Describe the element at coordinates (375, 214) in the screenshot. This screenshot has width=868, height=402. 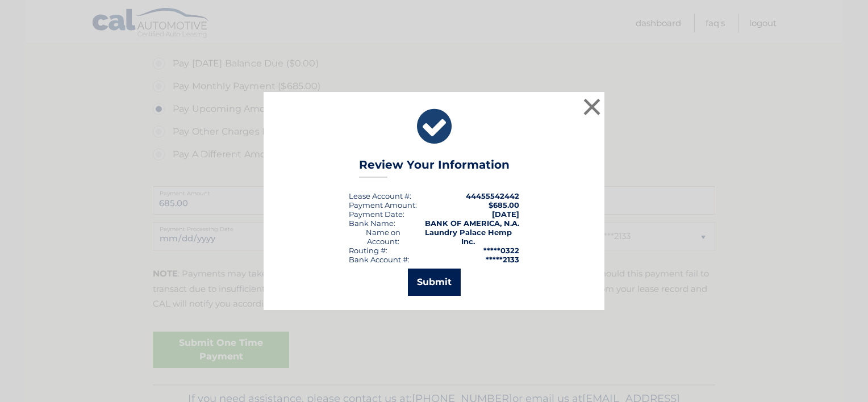
I see `span: Payment Date` at that location.